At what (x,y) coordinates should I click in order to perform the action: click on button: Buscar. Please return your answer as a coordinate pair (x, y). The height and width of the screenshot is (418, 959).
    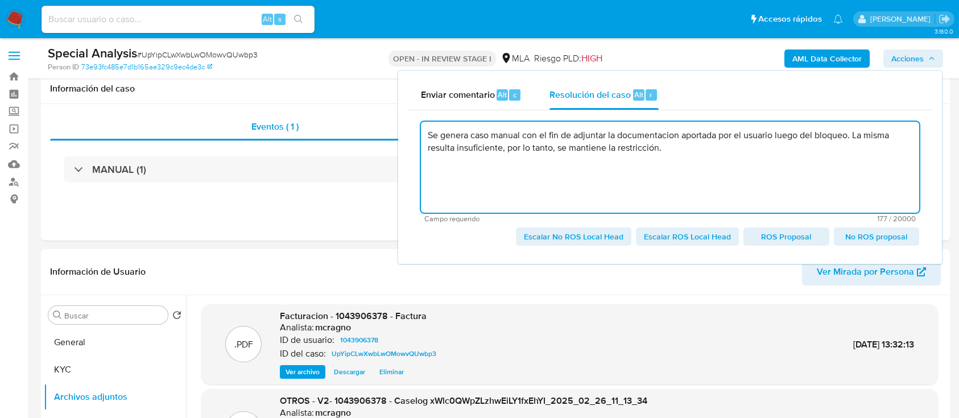
    Looking at the image, I should click on (57, 315).